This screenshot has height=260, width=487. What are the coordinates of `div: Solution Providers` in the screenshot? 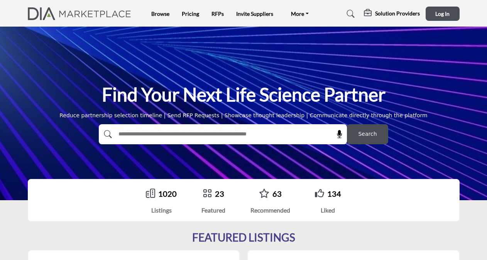 It's located at (391, 14).